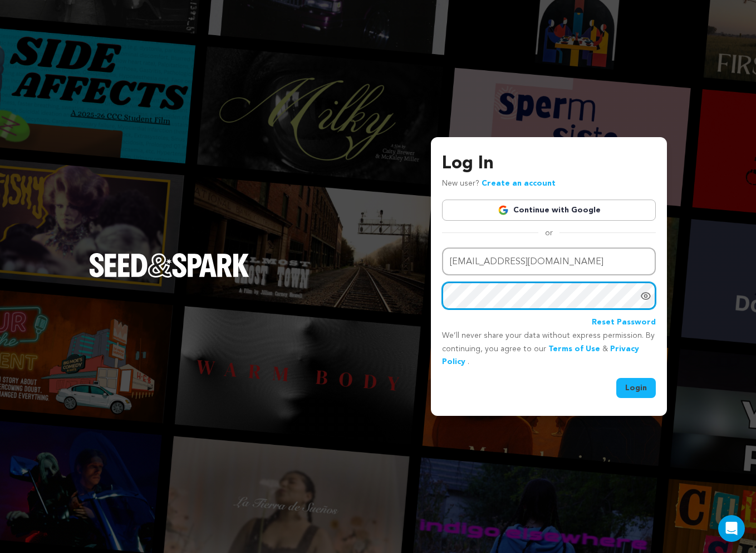 The image size is (756, 553). What do you see at coordinates (549, 349) in the screenshot?
I see `p: We’ll never share your data without express permission. By continuing, you agree to our & .` at bounding box center [549, 349].